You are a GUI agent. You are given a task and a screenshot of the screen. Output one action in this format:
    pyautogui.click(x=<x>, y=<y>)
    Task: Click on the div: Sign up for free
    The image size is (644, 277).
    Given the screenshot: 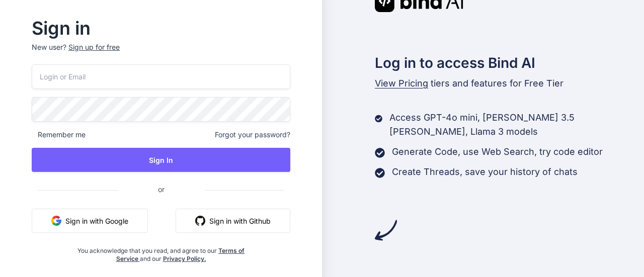 What is the action you would take?
    pyautogui.click(x=94, y=47)
    